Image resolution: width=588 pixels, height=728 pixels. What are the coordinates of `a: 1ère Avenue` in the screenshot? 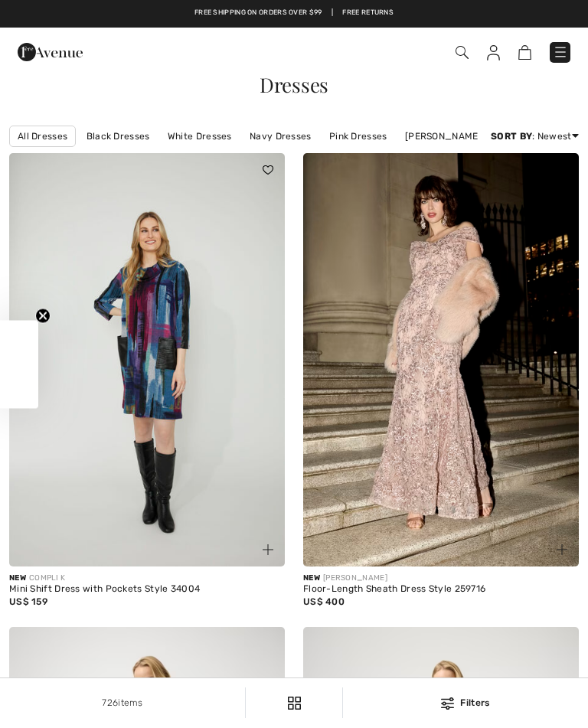 It's located at (50, 51).